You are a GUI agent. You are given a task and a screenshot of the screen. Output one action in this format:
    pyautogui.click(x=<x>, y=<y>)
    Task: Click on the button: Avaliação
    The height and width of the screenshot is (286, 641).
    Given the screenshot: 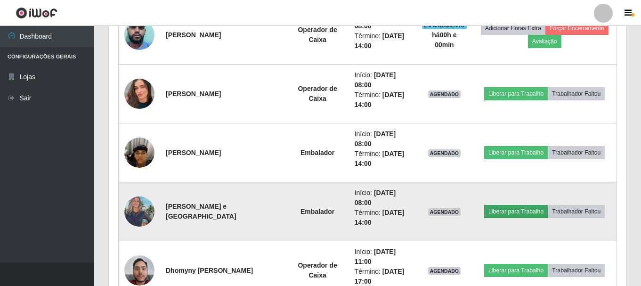 What is the action you would take?
    pyautogui.click(x=545, y=41)
    